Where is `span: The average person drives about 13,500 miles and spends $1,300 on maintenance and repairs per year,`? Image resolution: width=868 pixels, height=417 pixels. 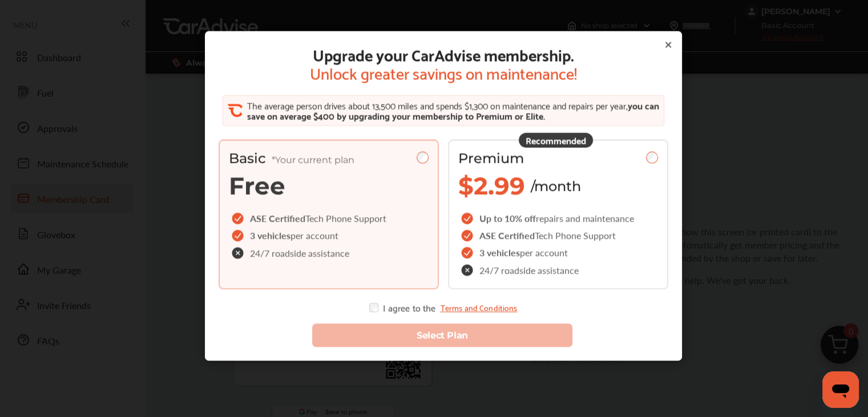
span: The average person drives about 13,500 miles and spends $1,300 on maintenance and repairs per year, is located at coordinates (436, 105).